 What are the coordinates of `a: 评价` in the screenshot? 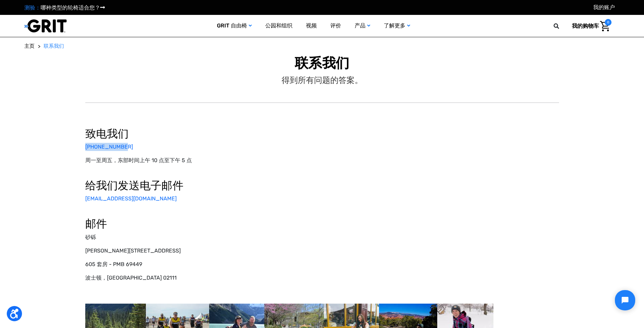 It's located at (336, 26).